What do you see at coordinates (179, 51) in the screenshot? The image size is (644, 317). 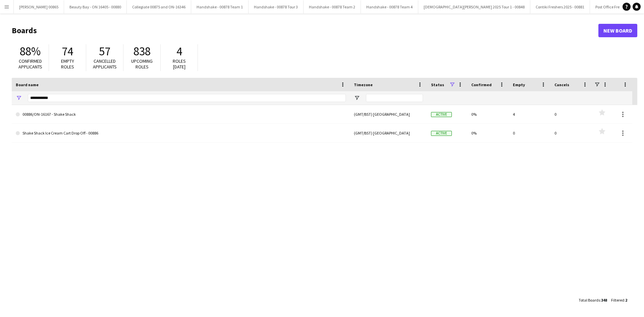 I see `span: 4` at bounding box center [179, 51].